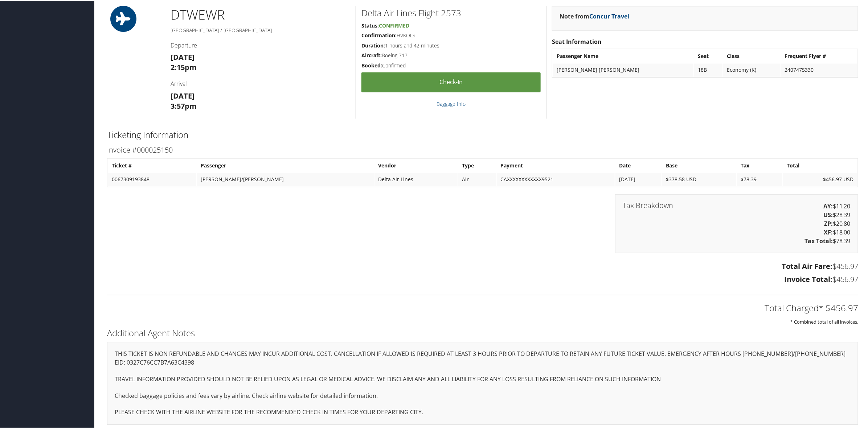 This screenshot has height=428, width=868. Describe the element at coordinates (394, 25) in the screenshot. I see `span: Confirmed` at that location.